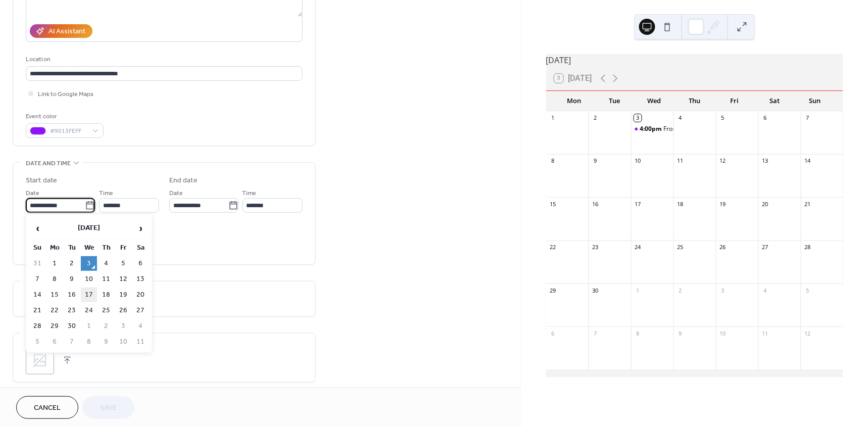 Image resolution: width=868 pixels, height=427 pixels. Describe the element at coordinates (124, 341) in the screenshot. I see `td: 10` at that location.